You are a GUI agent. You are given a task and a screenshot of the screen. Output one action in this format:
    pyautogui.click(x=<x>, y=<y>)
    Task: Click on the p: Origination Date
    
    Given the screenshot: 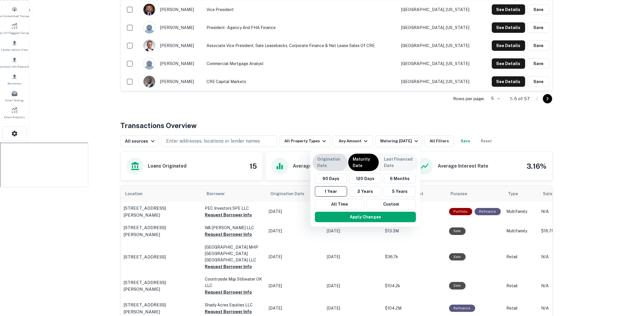 What is the action you would take?
    pyautogui.click(x=330, y=162)
    